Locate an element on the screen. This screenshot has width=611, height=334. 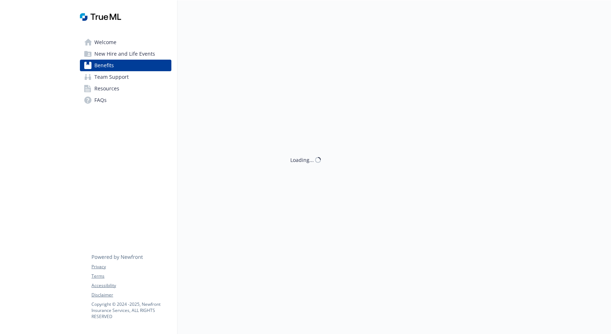
span: Welcome is located at coordinates (105, 42).